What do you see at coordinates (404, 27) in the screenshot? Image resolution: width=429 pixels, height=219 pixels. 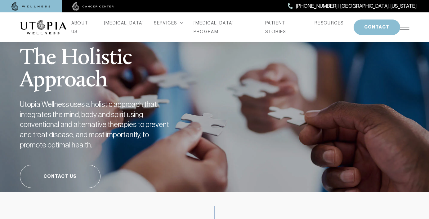 I see `img: icon-hamburger` at bounding box center [404, 27].